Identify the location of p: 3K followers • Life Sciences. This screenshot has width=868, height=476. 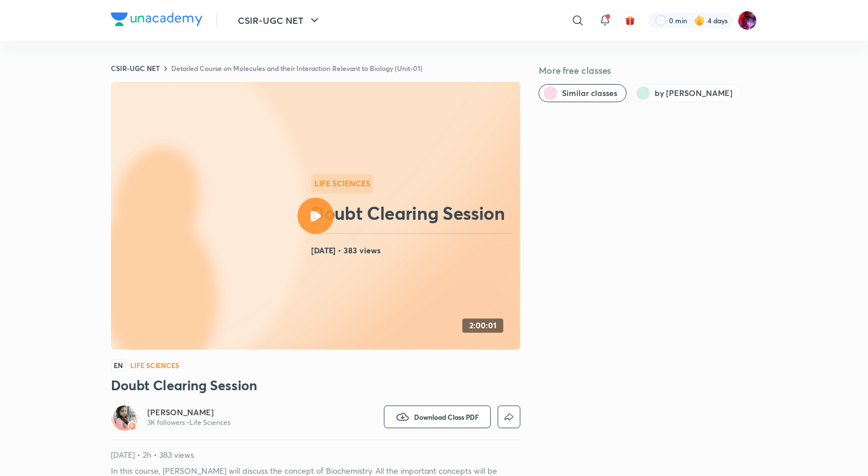
(188, 422).